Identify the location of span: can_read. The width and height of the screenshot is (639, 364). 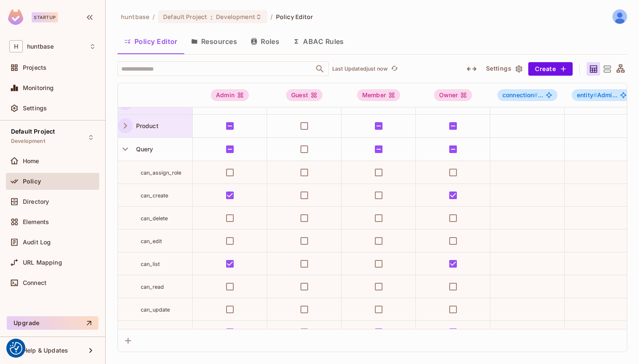
(152, 286).